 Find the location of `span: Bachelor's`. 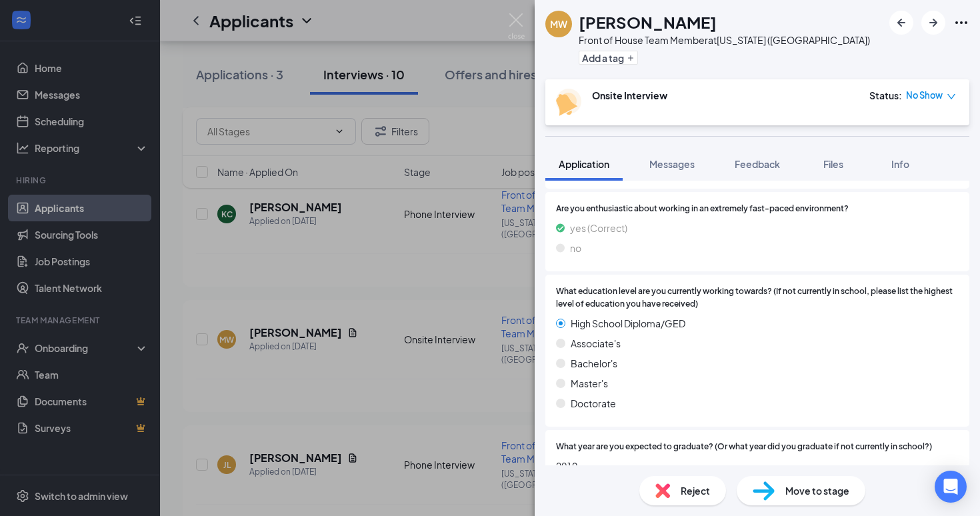

span: Bachelor's is located at coordinates (594, 363).